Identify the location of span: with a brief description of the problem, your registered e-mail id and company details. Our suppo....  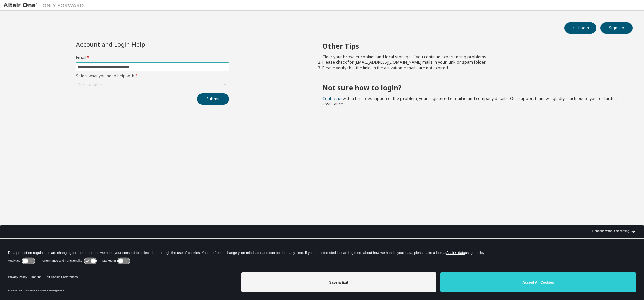
(470, 101).